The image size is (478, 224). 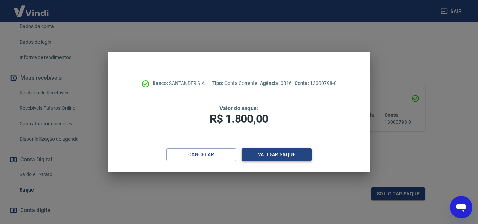 I want to click on span: Agência:, so click(x=270, y=83).